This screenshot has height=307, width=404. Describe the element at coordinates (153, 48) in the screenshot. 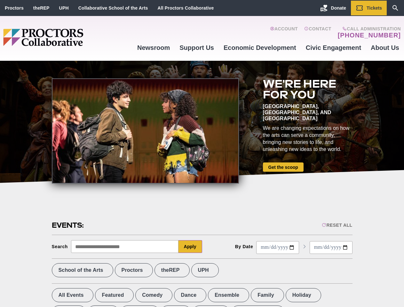

I see `a: Newsroom` at that location.